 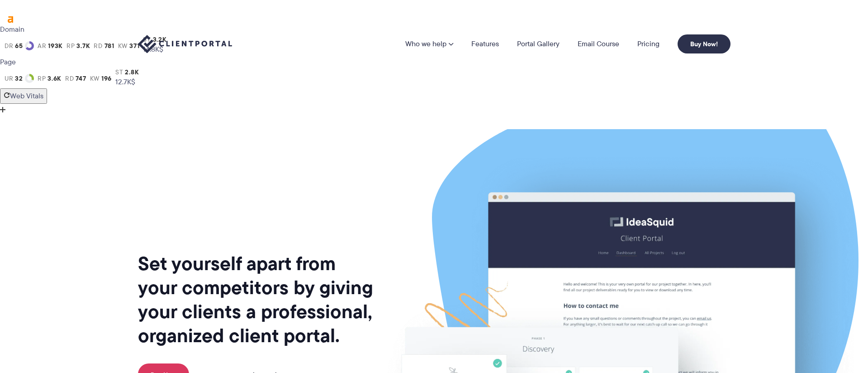 I want to click on span: ur, so click(x=8, y=78).